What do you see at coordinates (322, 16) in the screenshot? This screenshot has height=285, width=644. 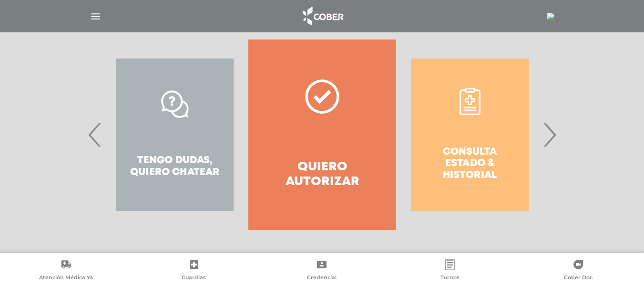 I see `img: logo_cober_home-white.png` at bounding box center [322, 16].